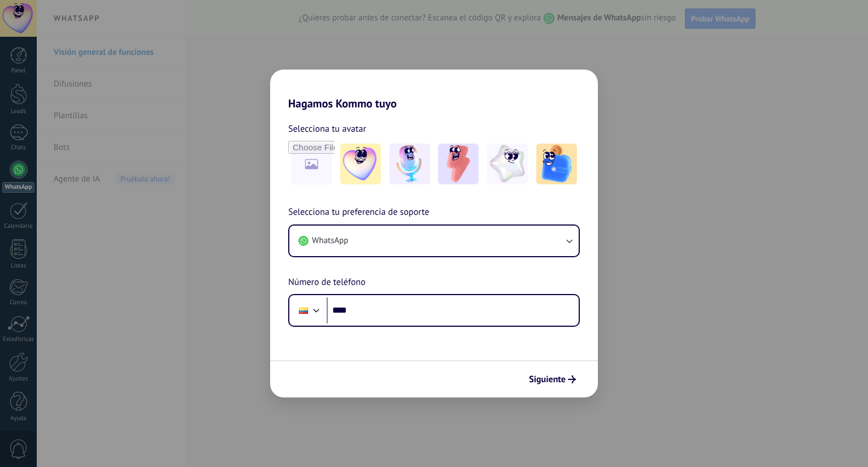 Image resolution: width=868 pixels, height=467 pixels. I want to click on span: WhatsApp, so click(330, 241).